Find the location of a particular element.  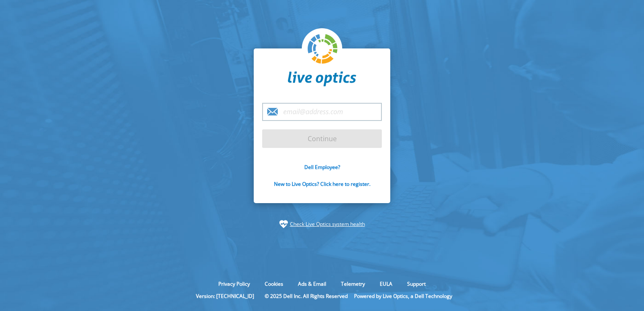

input: email@address.com is located at coordinates (322, 112).